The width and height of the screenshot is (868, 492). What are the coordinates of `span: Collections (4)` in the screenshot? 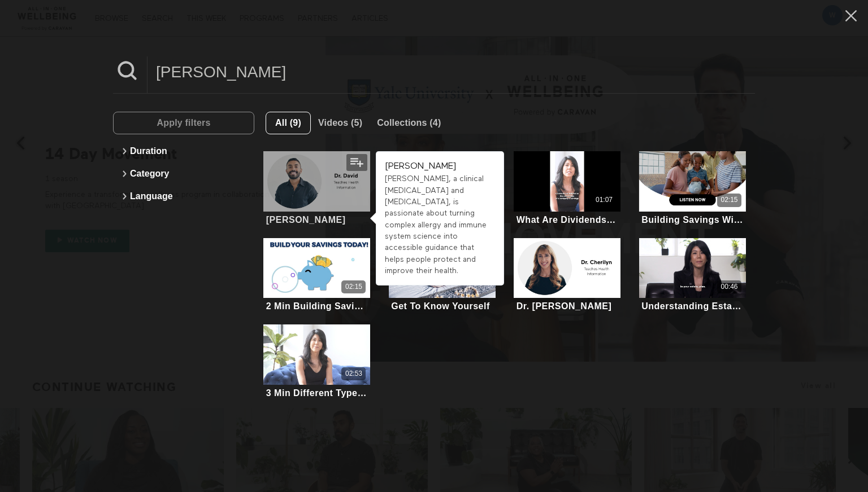 It's located at (408, 122).